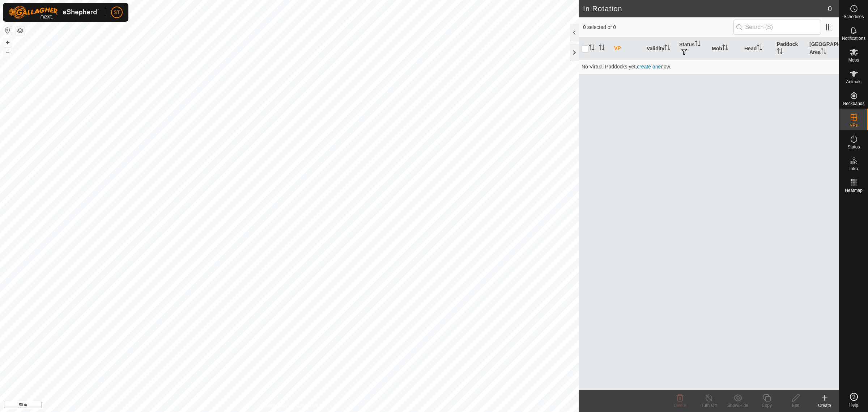 The height and width of the screenshot is (412, 868). I want to click on span: Schedules, so click(854, 17).